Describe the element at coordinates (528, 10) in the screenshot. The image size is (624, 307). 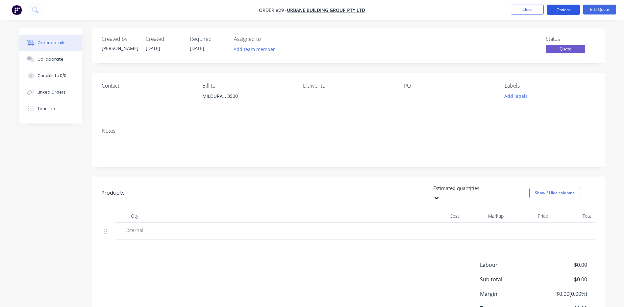
I see `button: Close` at that location.